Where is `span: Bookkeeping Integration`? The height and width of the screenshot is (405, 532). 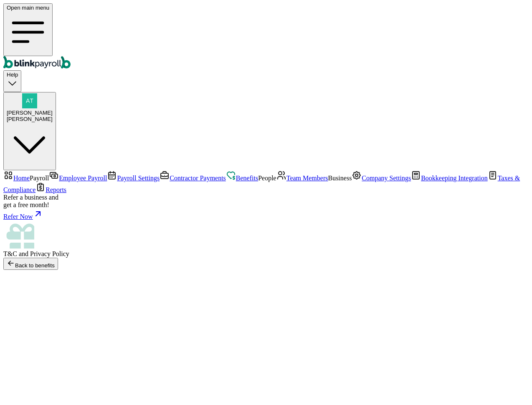
span: Bookkeeping Integration is located at coordinates (455, 178).